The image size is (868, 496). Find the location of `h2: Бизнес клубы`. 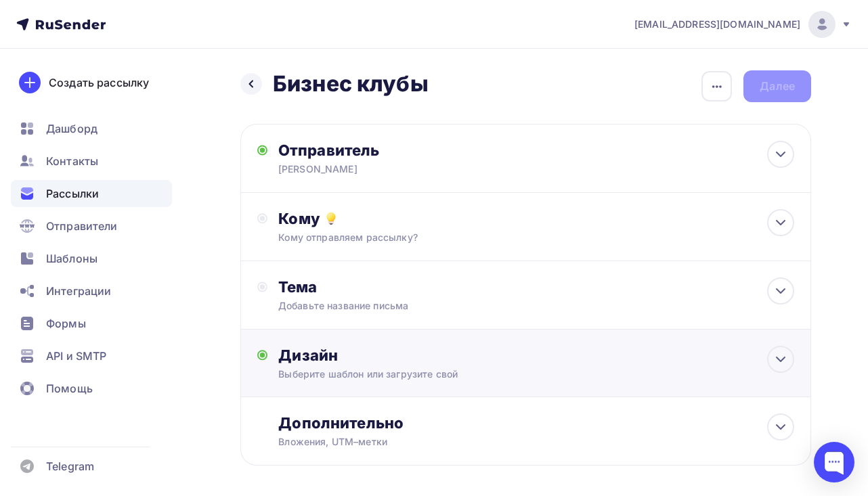

h2: Бизнес клубы is located at coordinates (350, 84).